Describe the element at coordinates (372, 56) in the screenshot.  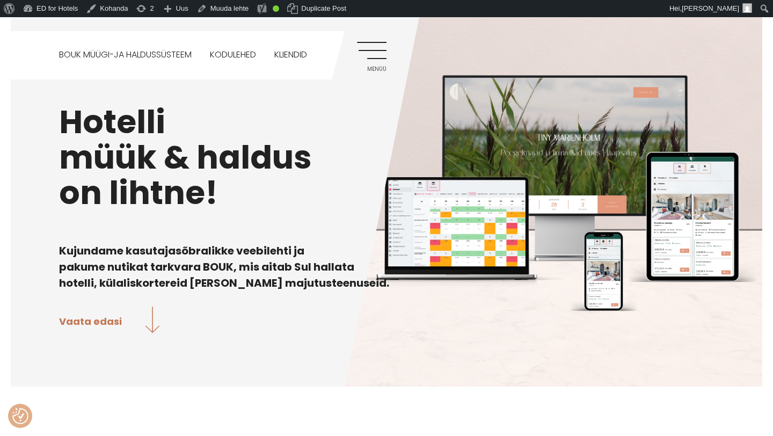
I see `a: Menüü` at that location.